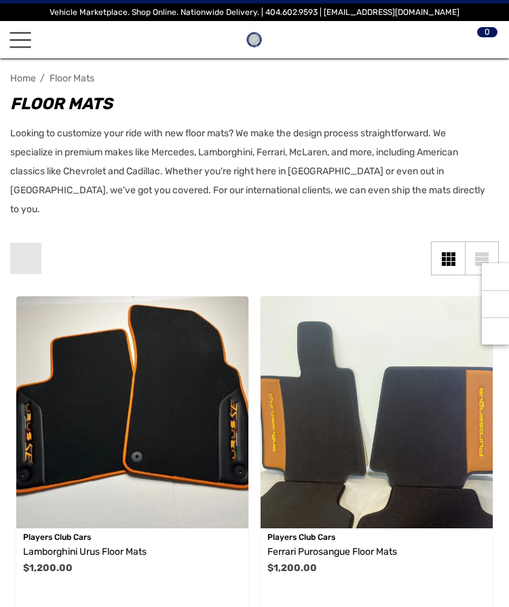  What do you see at coordinates (448, 258) in the screenshot?
I see `a: Grid View` at bounding box center [448, 258].